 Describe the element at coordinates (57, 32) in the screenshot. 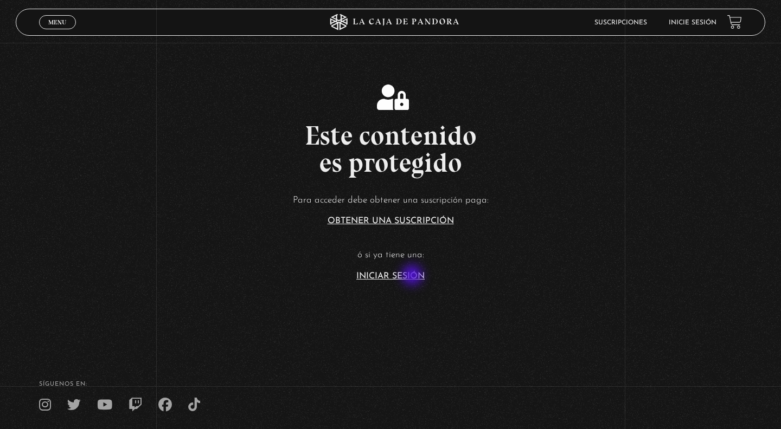

I see `span: Cerrar` at that location.